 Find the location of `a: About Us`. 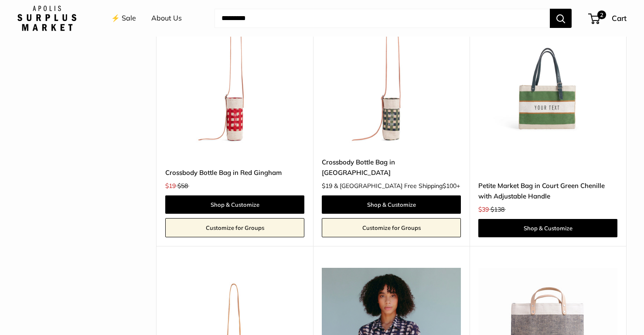

a: About Us is located at coordinates (167, 19).